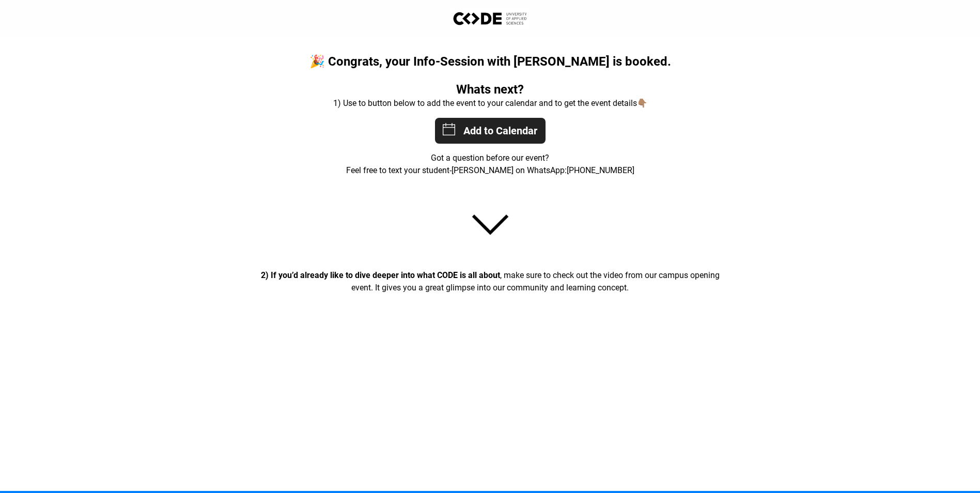 This screenshot has width=980, height=493. I want to click on p: , make sure to check out the video from our campus opening event. It gives you a great glimpse in..., so click(490, 281).